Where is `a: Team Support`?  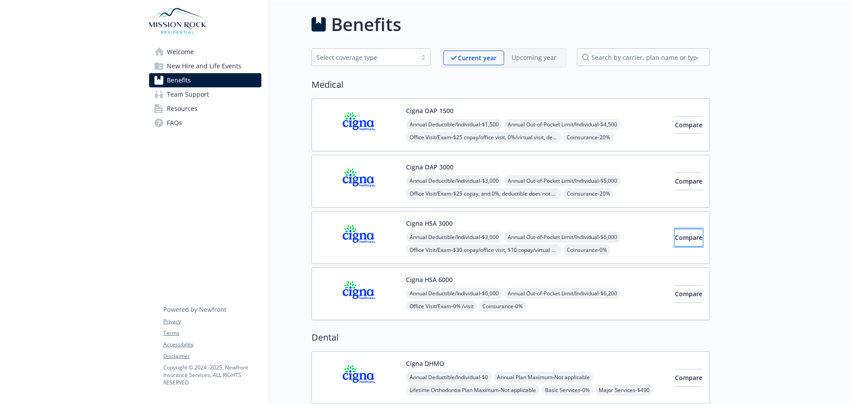
a: Team Support is located at coordinates (205, 95).